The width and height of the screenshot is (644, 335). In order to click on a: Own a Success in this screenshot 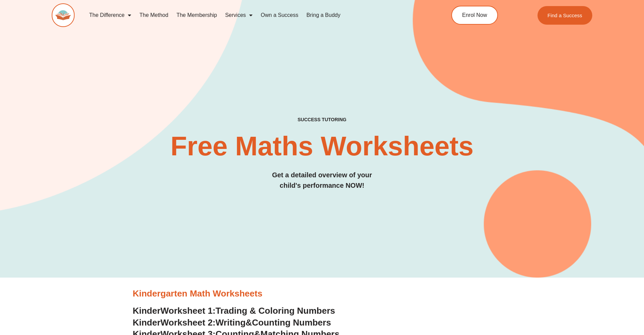, I will do `click(279, 15)`.